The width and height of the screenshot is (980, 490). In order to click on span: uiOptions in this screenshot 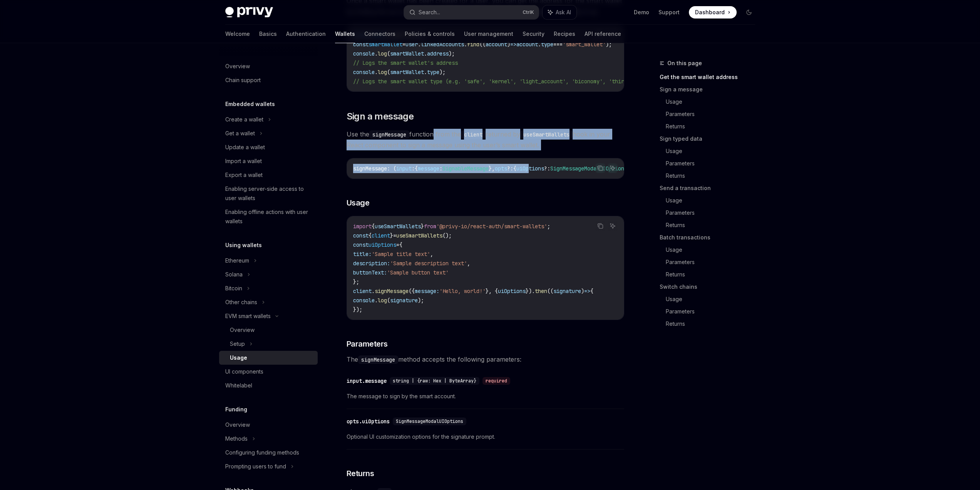, I will do `click(530, 168)`.